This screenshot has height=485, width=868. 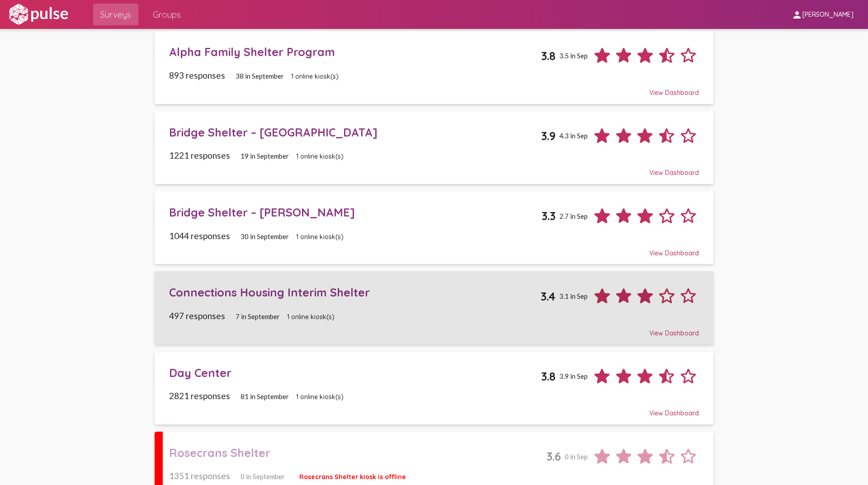 I want to click on span: 0 in Sep, so click(x=577, y=456).